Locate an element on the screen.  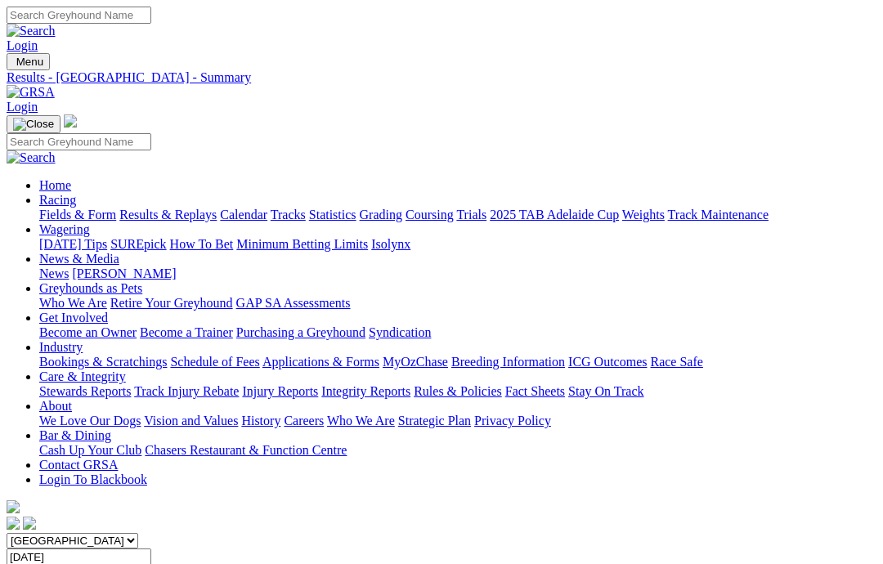
a: Syndication is located at coordinates (400, 332).